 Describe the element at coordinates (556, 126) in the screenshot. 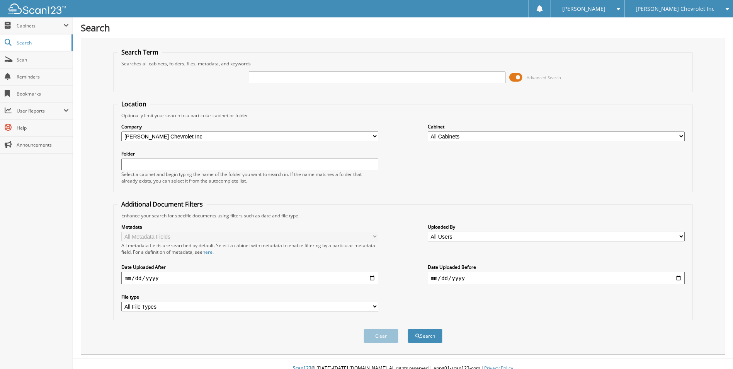

I see `label: Cabinet` at that location.